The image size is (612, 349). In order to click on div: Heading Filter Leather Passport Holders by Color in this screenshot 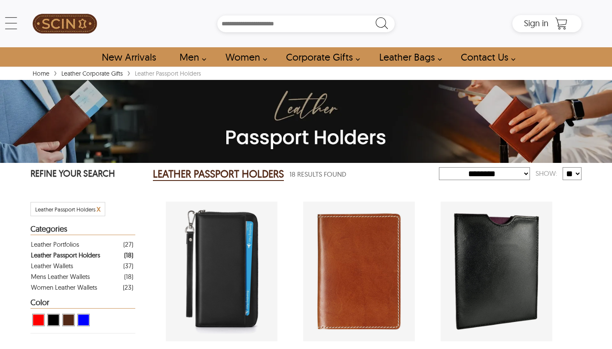, I will do `click(82, 303)`.